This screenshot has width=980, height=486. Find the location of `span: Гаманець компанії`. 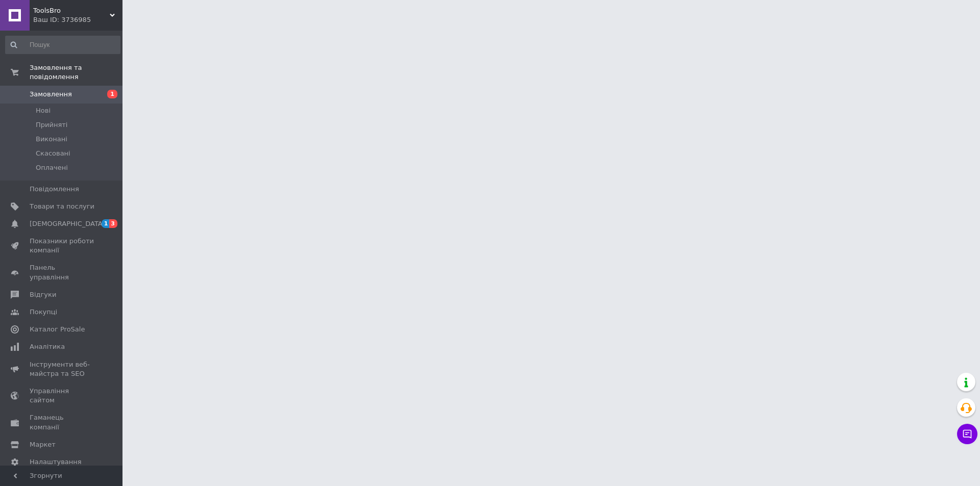

span: Гаманець компанії is located at coordinates (62, 422).